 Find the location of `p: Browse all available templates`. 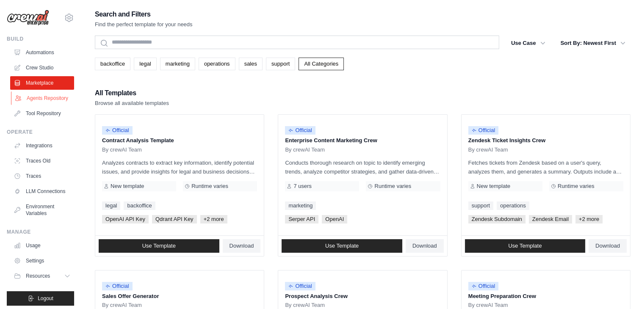

p: Browse all available templates is located at coordinates (132, 103).